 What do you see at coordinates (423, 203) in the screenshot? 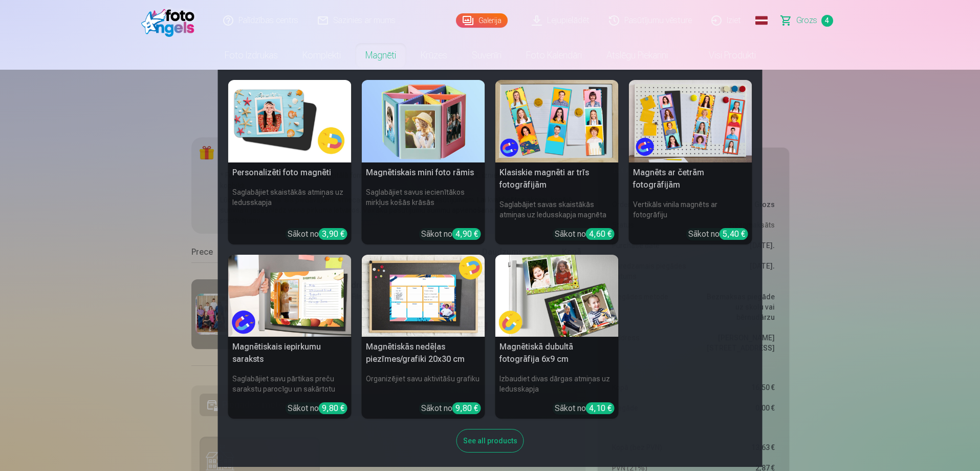
I see `h6: Saglabājiet savus iecienītākos mirkļus košās krāsās` at bounding box center [423, 203].